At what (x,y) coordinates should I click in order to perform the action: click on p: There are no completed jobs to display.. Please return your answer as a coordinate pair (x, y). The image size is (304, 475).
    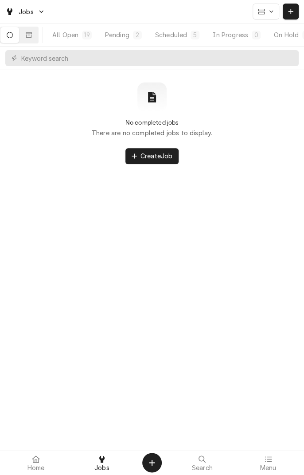
    Looking at the image, I should click on (152, 133).